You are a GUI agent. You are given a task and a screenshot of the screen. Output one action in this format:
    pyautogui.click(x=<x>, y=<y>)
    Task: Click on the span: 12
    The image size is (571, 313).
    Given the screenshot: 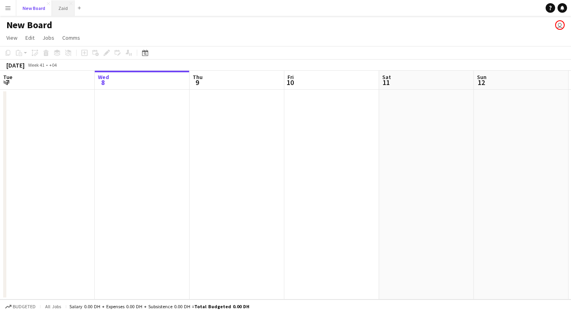 What is the action you would take?
    pyautogui.click(x=481, y=82)
    